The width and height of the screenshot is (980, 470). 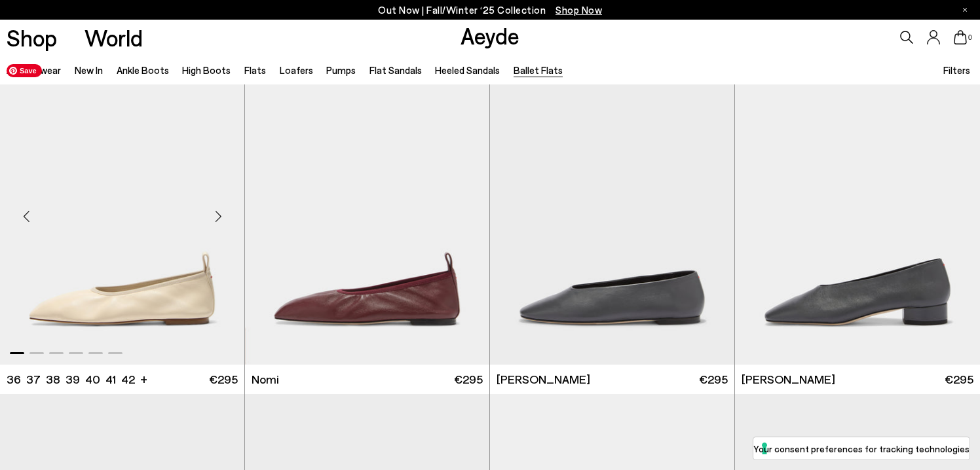 I want to click on a: Loafers, so click(x=296, y=70).